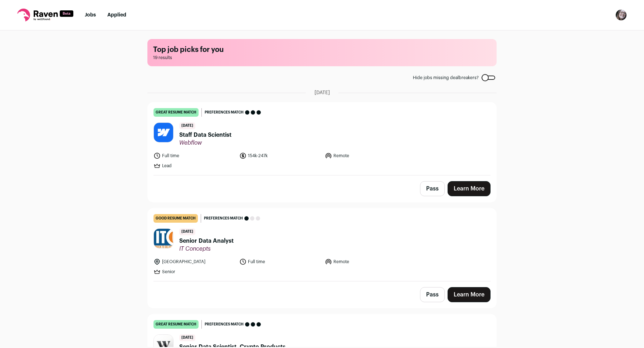 Image resolution: width=644 pixels, height=348 pixels. Describe the element at coordinates (621, 15) in the screenshot. I see `img: 19043385-medium_jpg` at that location.